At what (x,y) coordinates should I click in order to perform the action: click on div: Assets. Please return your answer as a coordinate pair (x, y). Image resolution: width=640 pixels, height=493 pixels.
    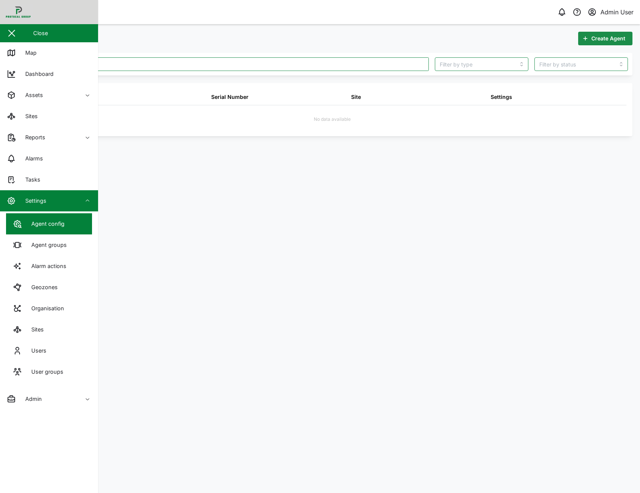
    Looking at the image, I should click on (31, 95).